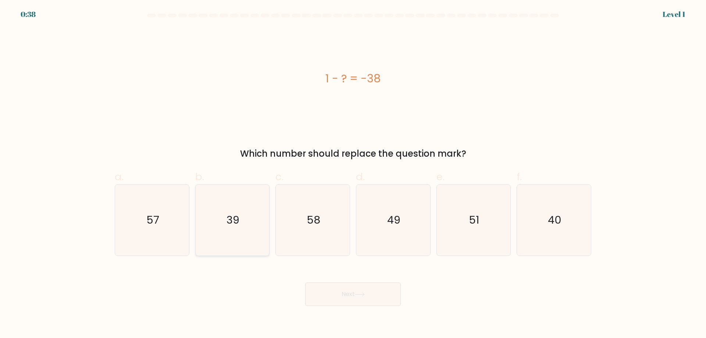 The image size is (706, 338). Describe the element at coordinates (353, 294) in the screenshot. I see `button: Next` at that location.